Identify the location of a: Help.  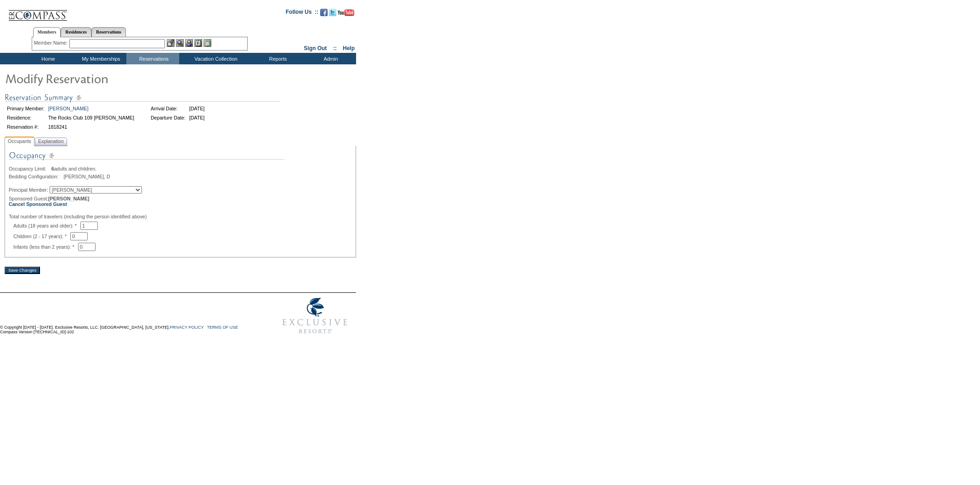
(349, 48).